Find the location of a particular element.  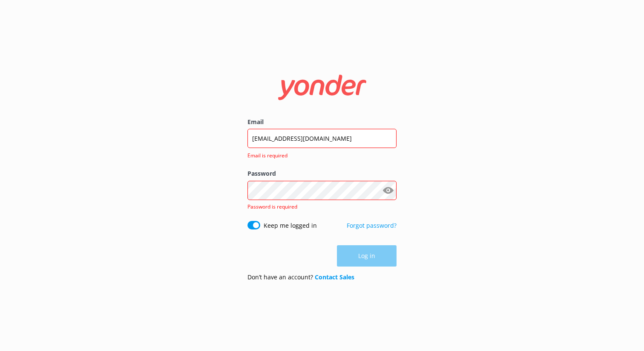

span: Password is required is located at coordinates (272, 206).